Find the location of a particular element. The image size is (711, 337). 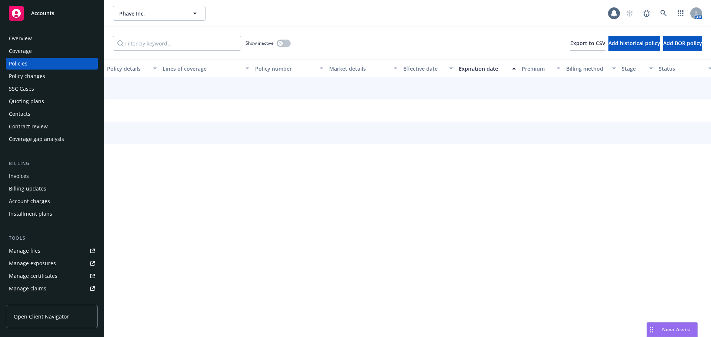

div: Account charges is located at coordinates (29, 201).